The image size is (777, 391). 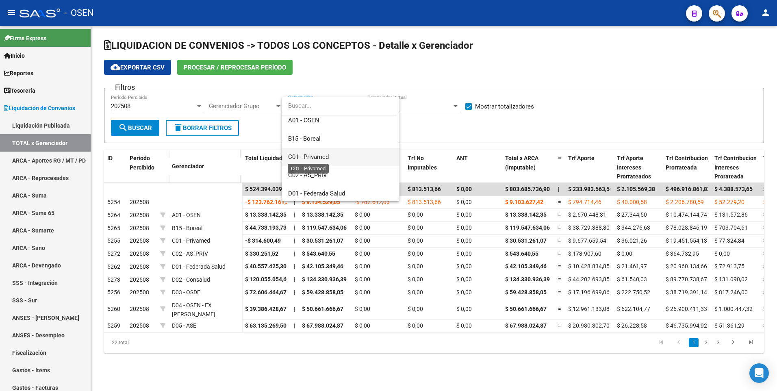 What do you see at coordinates (304, 120) in the screenshot?
I see `span: A01 - OSEN` at bounding box center [304, 120].